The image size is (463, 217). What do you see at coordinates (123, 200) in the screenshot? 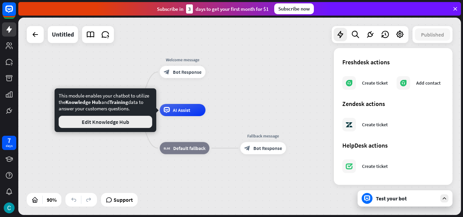
I see `span: Support` at bounding box center [123, 200].